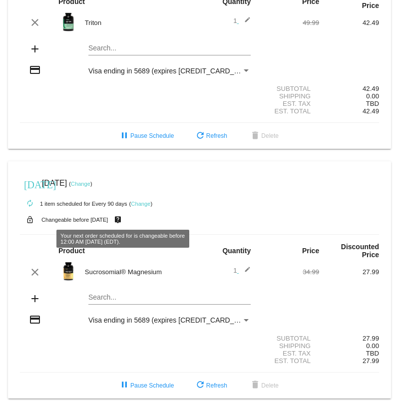 The image size is (399, 411). What do you see at coordinates (68, 271) in the screenshot?
I see `img: magnesium-carousel-1.png` at bounding box center [68, 271].